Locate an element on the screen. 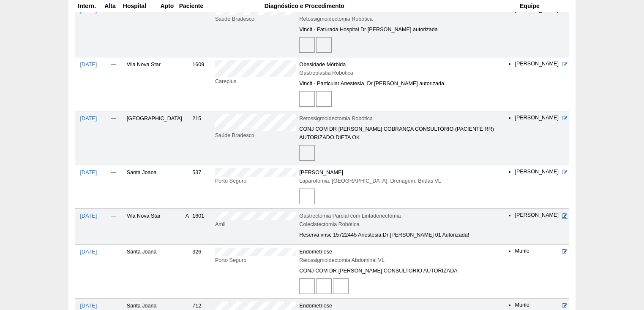  div: Colecistectomia Robótica is located at coordinates (400, 225).